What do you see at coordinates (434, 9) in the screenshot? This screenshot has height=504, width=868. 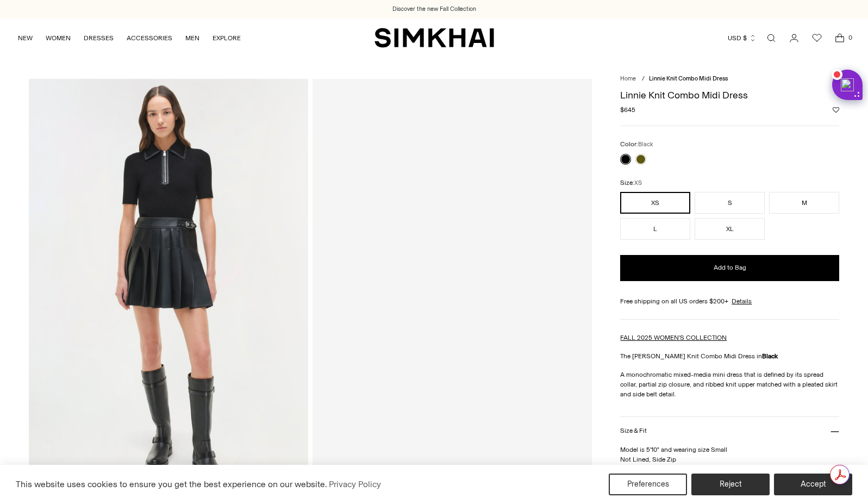 I see `h3: Discover the new Fall Collection` at bounding box center [434, 9].